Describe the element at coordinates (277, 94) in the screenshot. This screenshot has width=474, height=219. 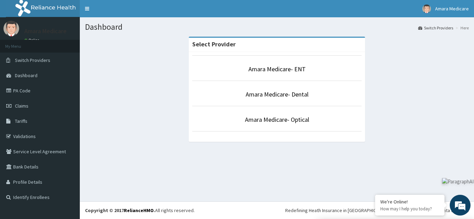
I see `a: Amara Medicare- Dental` at that location.